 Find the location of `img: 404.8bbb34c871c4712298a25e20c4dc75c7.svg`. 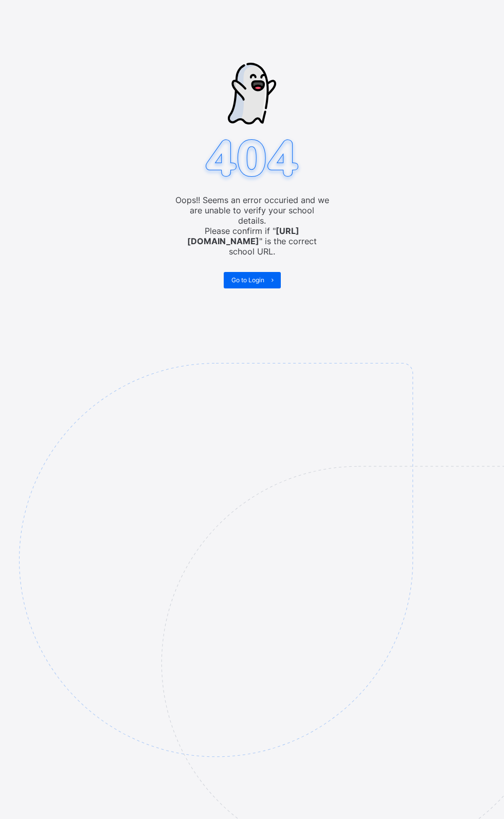

img: 404.8bbb34c871c4712298a25e20c4dc75c7.svg is located at coordinates (252, 159).